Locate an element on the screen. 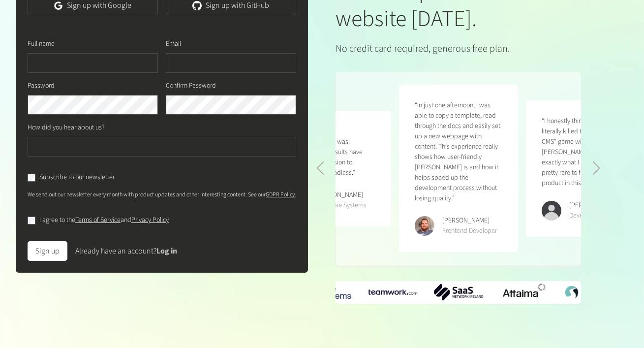  a: Terms of Service is located at coordinates (98, 220).